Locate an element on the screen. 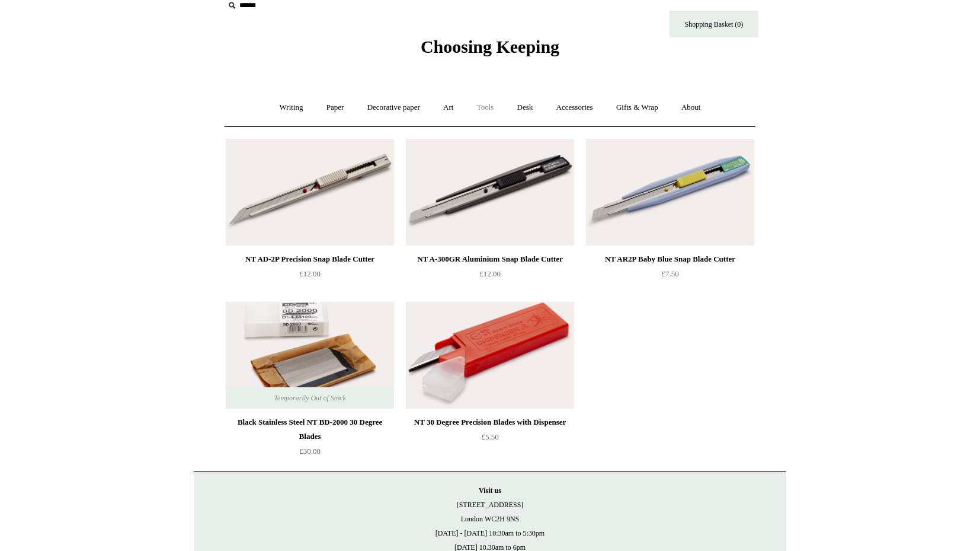  span: Temporarily Out of Stock is located at coordinates (310, 398).